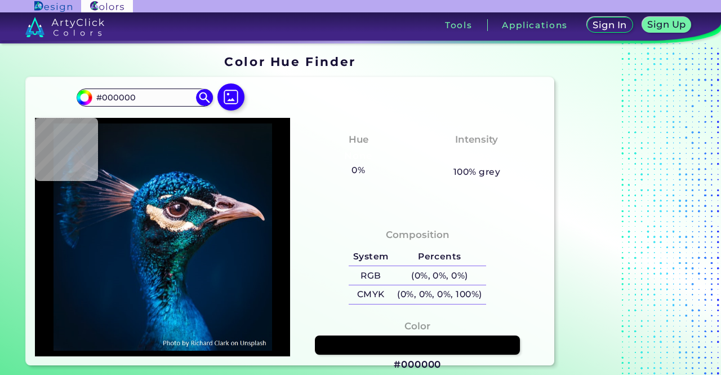  What do you see at coordinates (371, 275) in the screenshot?
I see `h5: RGB` at bounding box center [371, 275].